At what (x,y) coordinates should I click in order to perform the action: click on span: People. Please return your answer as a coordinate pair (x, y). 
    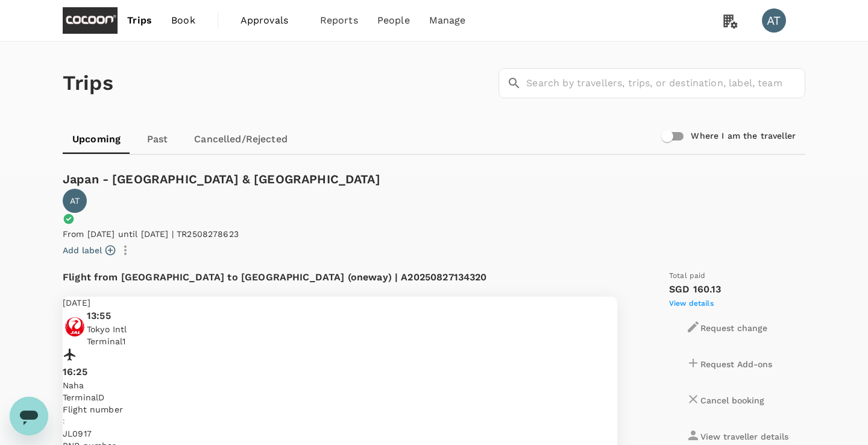
    Looking at the image, I should click on (394, 20).